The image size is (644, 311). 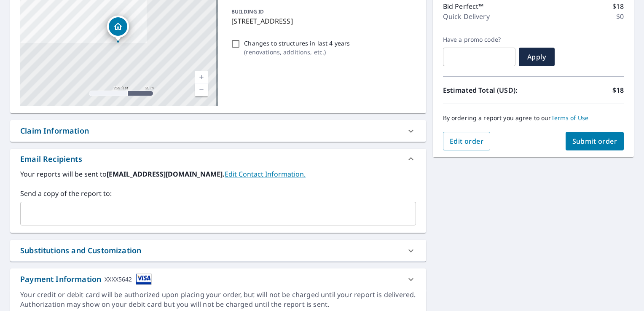 What do you see at coordinates (466, 141) in the screenshot?
I see `button: Edit order` at bounding box center [466, 141].